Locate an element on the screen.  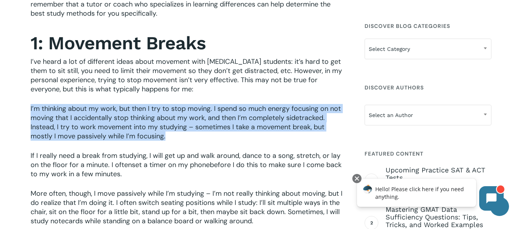
span: Hello! Please click here if you need anything. is located at coordinates (71, 20).